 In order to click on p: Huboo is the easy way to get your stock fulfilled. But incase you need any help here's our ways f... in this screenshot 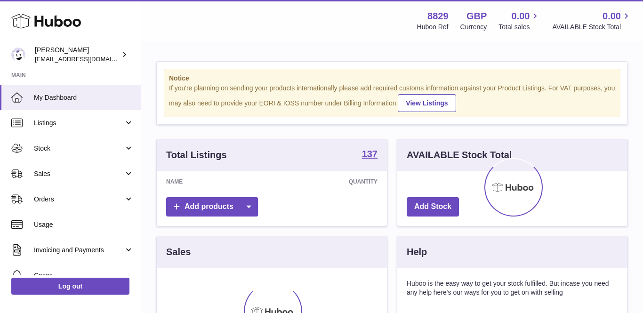, I will do `click(513, 288)`.